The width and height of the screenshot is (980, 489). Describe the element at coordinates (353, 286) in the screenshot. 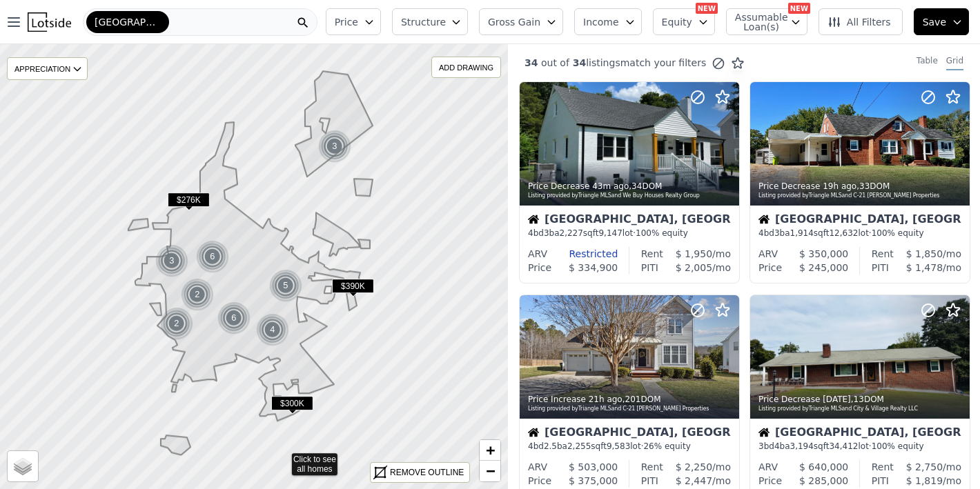

I see `span: $390K` at that location.